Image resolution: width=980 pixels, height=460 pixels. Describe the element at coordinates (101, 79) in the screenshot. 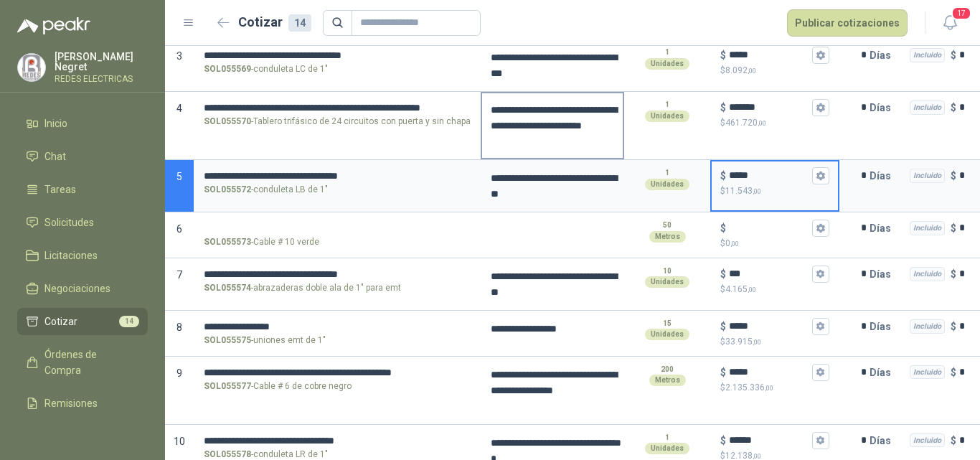

I see `p: REDES ELECTRICAS` at that location.